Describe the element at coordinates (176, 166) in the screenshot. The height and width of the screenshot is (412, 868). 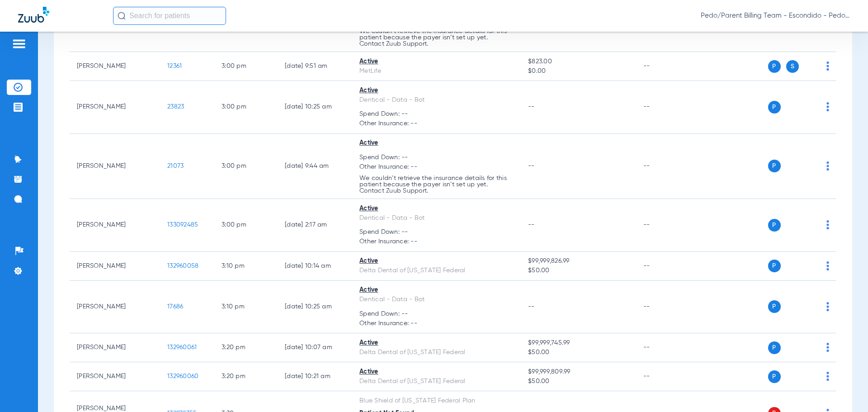
I see `span: 21073` at that location.